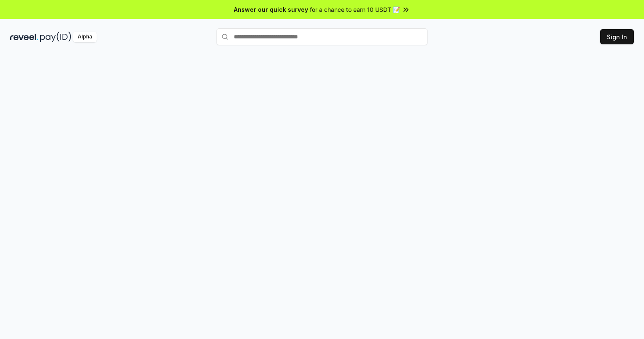 This screenshot has height=339, width=644. Describe the element at coordinates (85, 36) in the screenshot. I see `div: Alpha` at that location.